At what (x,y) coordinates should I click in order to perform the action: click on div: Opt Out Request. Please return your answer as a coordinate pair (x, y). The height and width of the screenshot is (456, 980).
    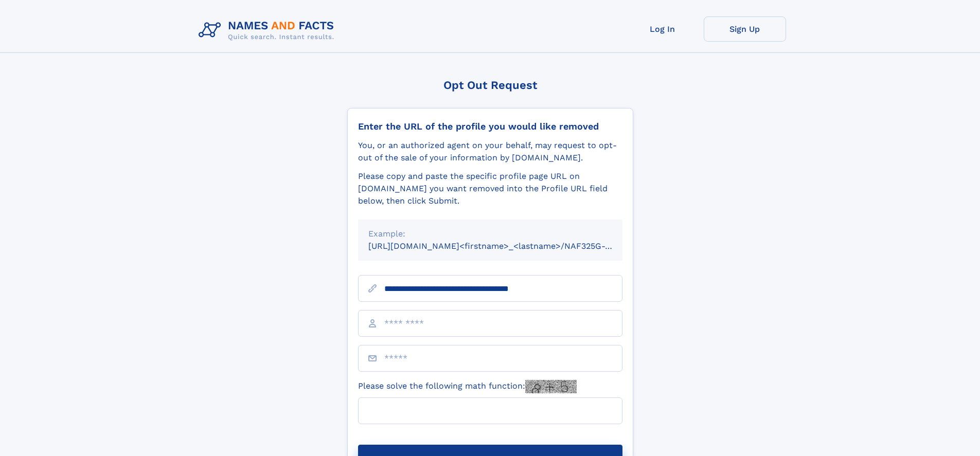
    Looking at the image, I should click on (490, 85).